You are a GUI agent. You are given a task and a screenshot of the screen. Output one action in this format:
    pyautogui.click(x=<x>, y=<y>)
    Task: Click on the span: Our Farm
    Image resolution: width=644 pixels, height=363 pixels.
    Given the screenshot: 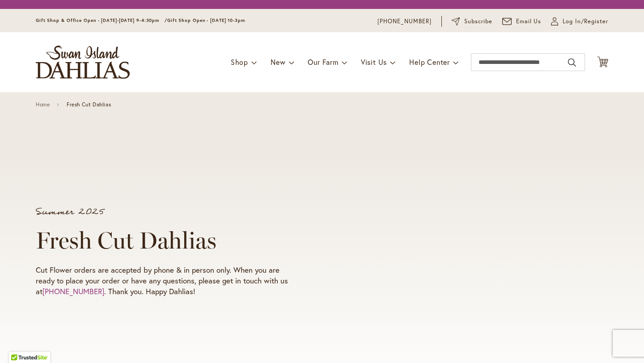 What is the action you would take?
    pyautogui.click(x=323, y=62)
    